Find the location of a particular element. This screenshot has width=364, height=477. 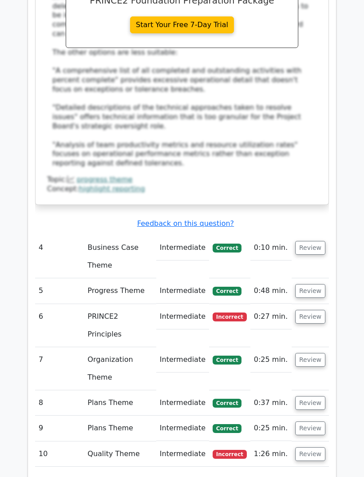

td: Business Case Theme is located at coordinates (120, 257).